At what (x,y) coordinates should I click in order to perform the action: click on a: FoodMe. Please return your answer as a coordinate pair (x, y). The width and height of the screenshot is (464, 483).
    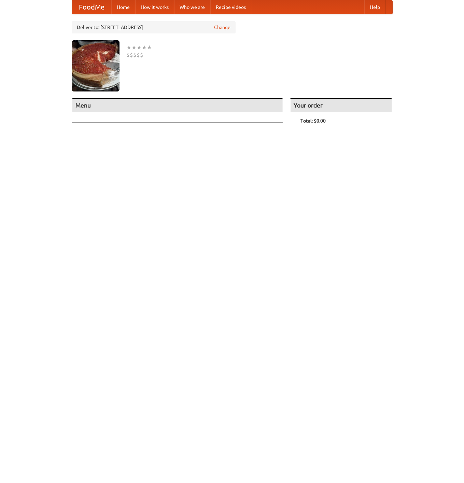
    Looking at the image, I should click on (91, 7).